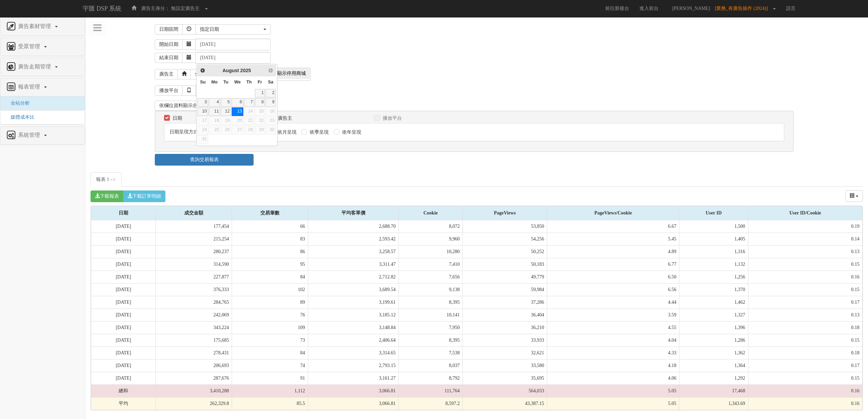  I want to click on td: 175,685, so click(194, 340).